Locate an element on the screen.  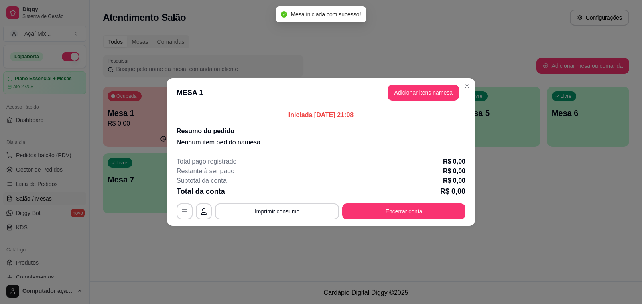
p: Subtotal da conta is located at coordinates (202, 181).